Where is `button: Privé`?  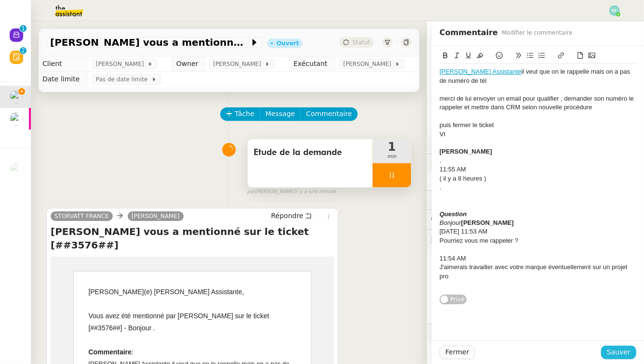
button: Privé is located at coordinates (453, 299).